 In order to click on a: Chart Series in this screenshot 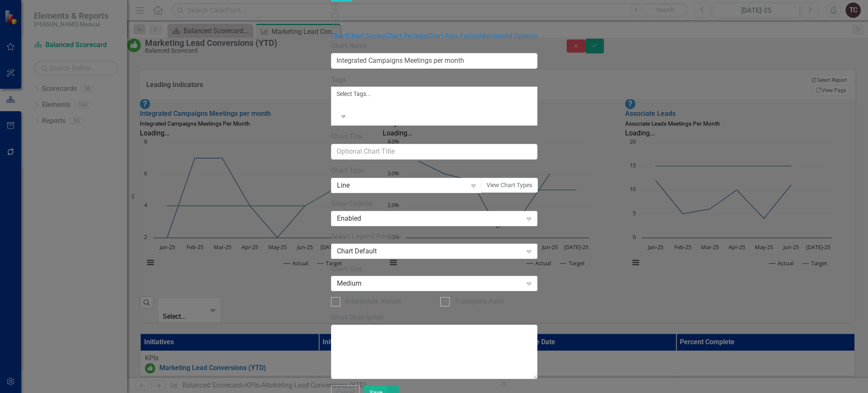, I will do `click(366, 36)`.